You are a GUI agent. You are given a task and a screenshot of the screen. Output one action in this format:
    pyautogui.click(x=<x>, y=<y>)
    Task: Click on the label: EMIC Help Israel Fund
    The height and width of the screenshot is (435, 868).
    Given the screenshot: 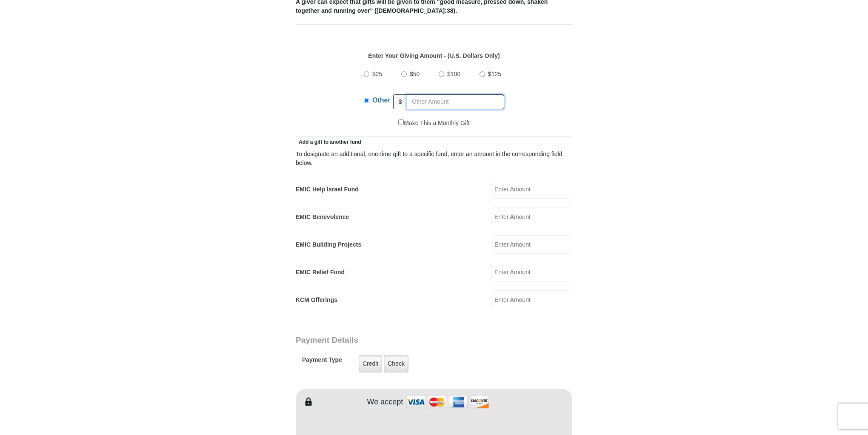 What is the action you would take?
    pyautogui.click(x=327, y=189)
    